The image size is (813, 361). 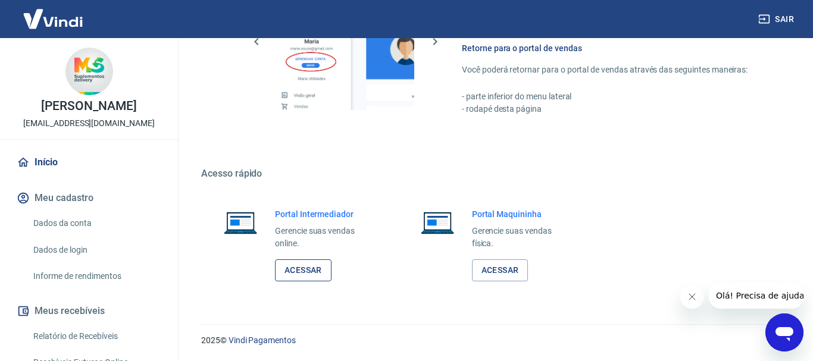 What do you see at coordinates (523, 214) in the screenshot?
I see `h6: Portal Maquininha` at bounding box center [523, 214].